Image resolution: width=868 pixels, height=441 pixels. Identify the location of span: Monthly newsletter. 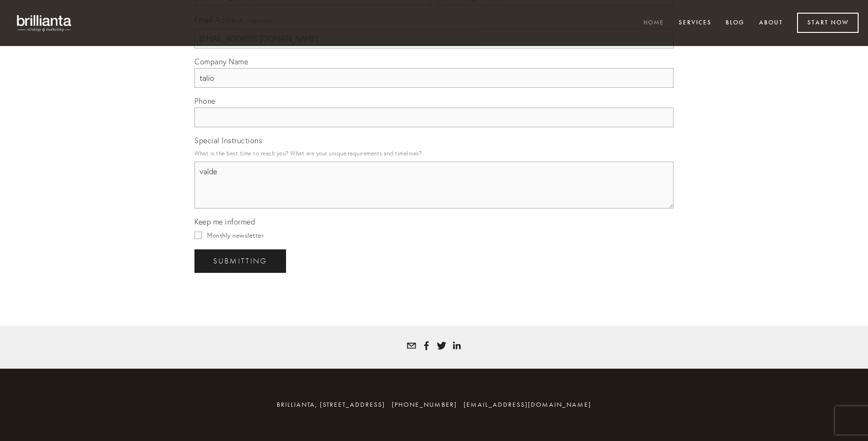
(235, 235).